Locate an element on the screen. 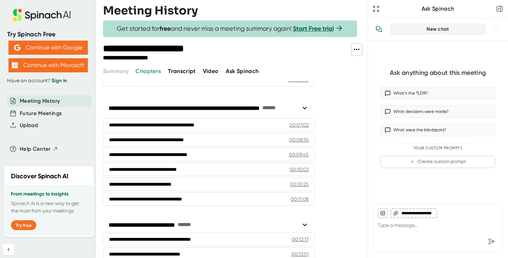  button: Summary is located at coordinates (116, 71).